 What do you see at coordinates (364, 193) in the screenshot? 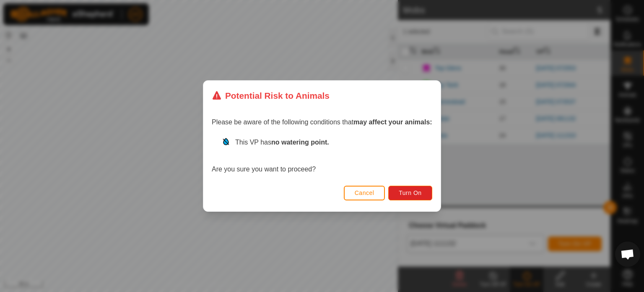
I see `button: Cancel` at bounding box center [364, 193].